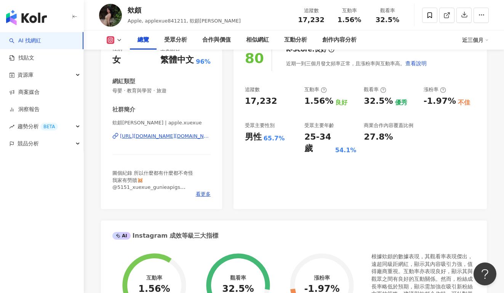  Describe the element at coordinates (253, 137) in the screenshot. I see `div: 男性` at that location.